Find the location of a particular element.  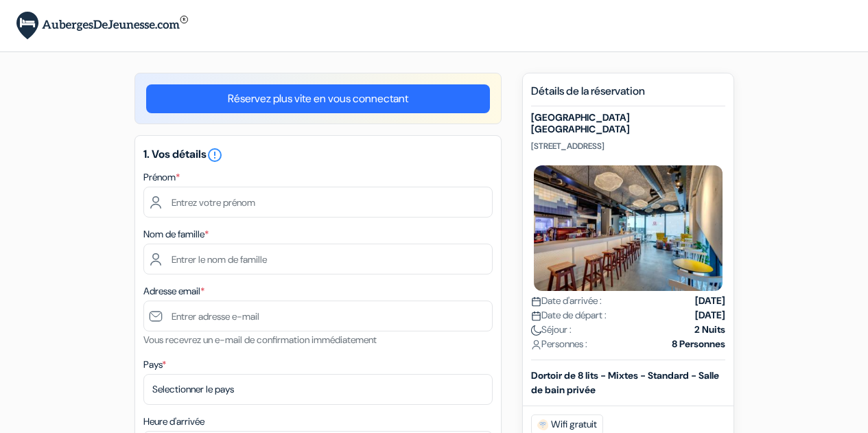

img: AubergesDeJeunesse.com is located at coordinates (102, 25).